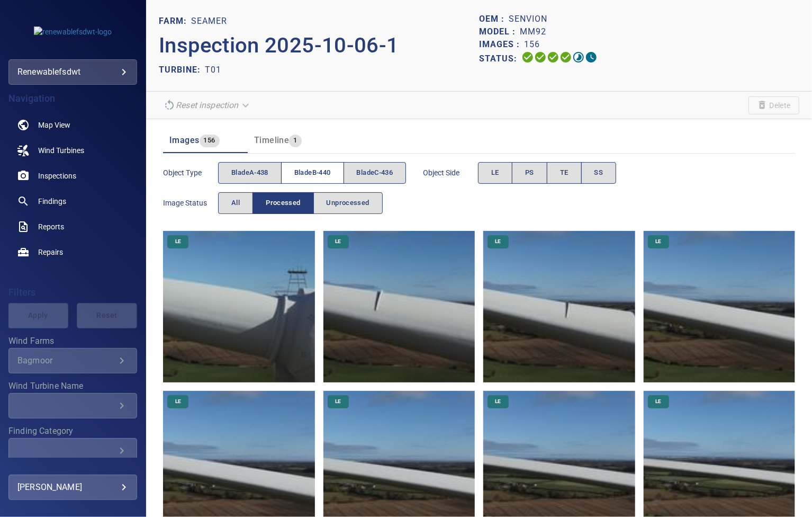 The height and width of the screenshot is (517, 812). I want to click on span: Timeline, so click(271, 140).